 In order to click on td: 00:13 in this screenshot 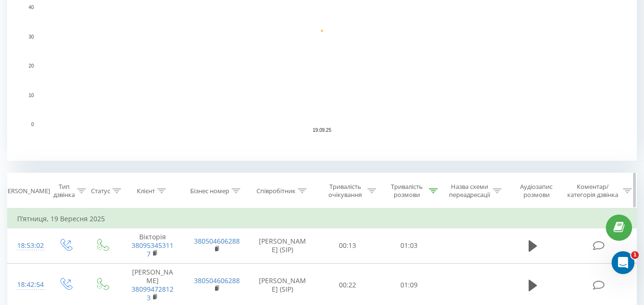, I will do `click(348, 246)`.